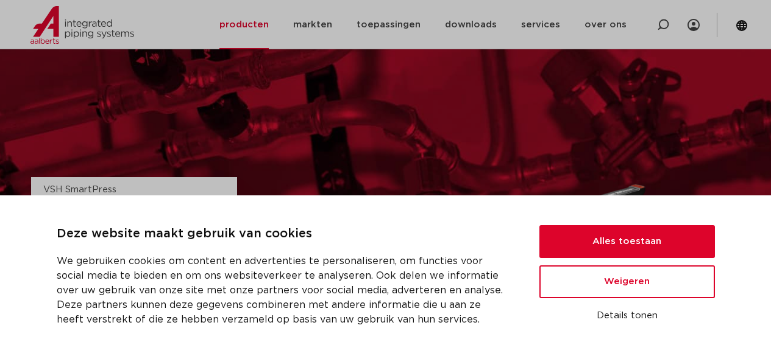 This screenshot has width=771, height=356. I want to click on button: Details tonen, so click(627, 316).